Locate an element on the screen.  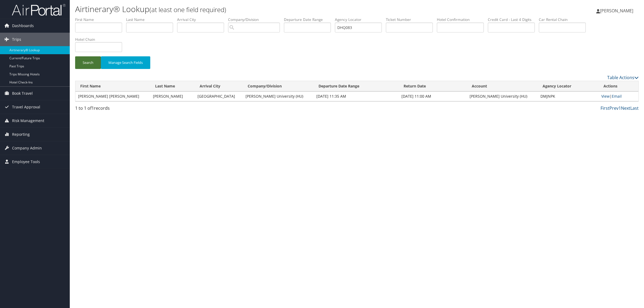
label: Ticket Number is located at coordinates (412, 20).